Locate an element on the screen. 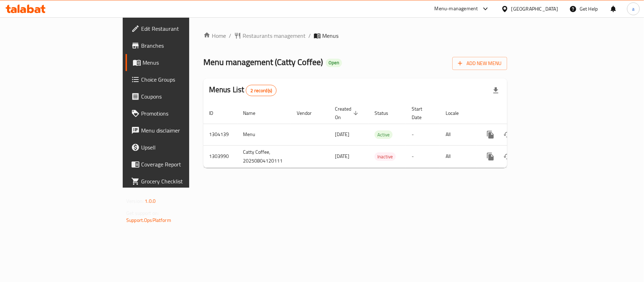  span: Active is located at coordinates (383, 134).